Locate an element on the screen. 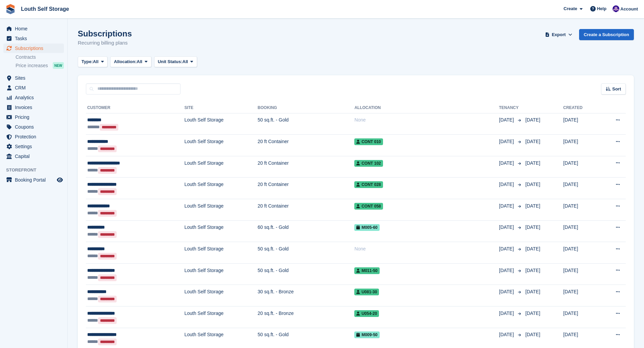 The width and height of the screenshot is (644, 348). span: Home is located at coordinates (35, 29).